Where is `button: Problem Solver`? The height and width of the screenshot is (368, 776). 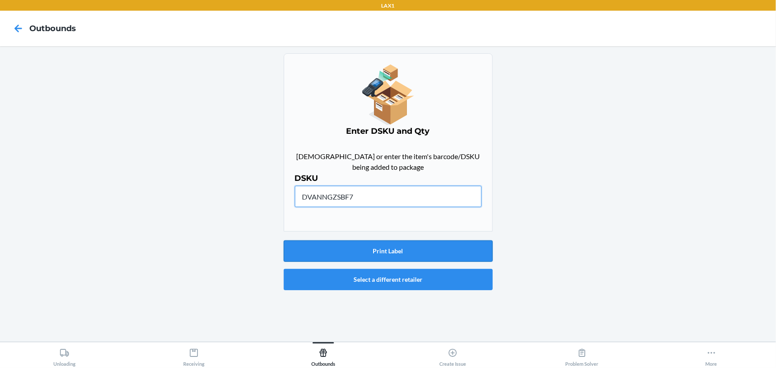 button: Problem Solver is located at coordinates (582, 355).